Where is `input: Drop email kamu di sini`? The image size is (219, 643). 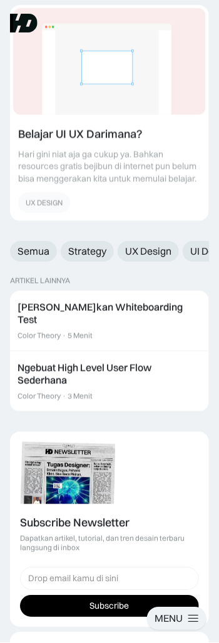
input: Drop email kamu di sini is located at coordinates (109, 579).